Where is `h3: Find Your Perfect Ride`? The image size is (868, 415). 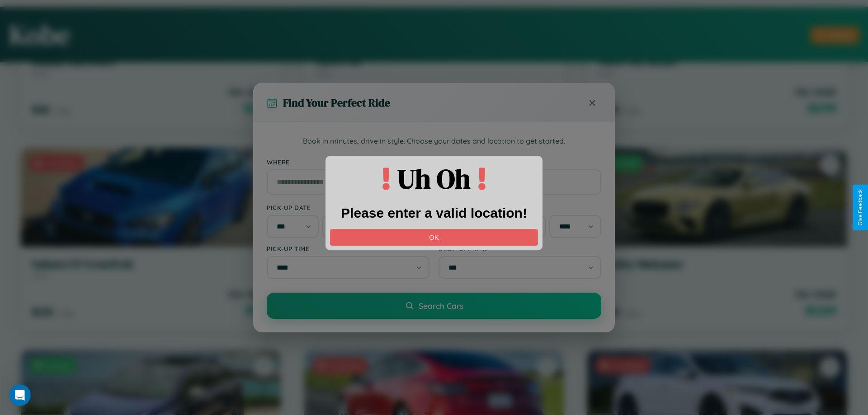 h3: Find Your Perfect Ride is located at coordinates (336, 102).